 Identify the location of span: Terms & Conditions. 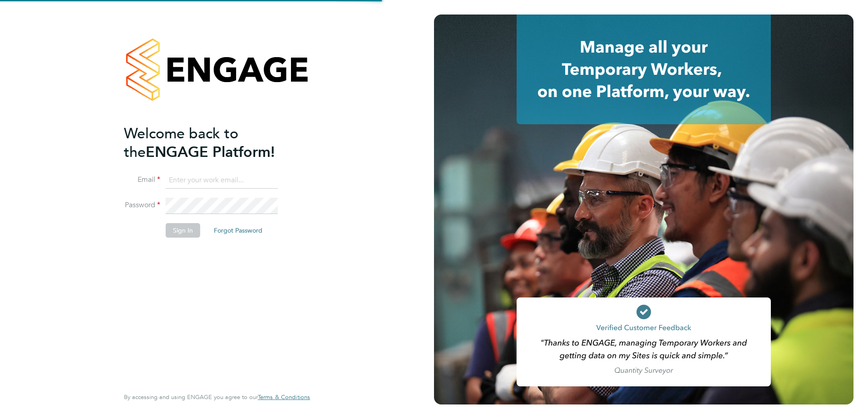
(284, 397).